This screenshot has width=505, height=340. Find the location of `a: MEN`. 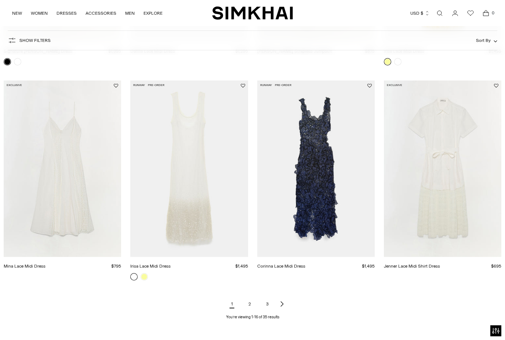

a: MEN is located at coordinates (130, 13).